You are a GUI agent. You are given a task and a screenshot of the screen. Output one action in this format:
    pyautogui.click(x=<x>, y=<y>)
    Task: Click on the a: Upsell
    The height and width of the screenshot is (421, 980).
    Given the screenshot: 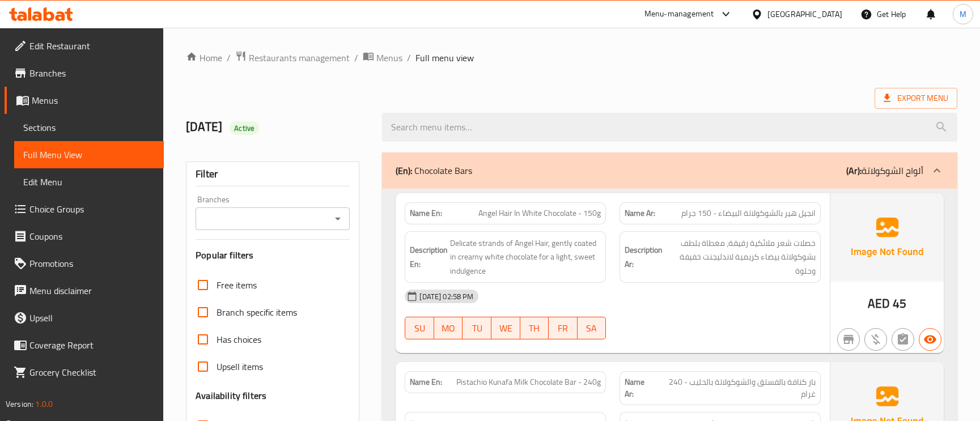 What is the action you would take?
    pyautogui.click(x=84, y=317)
    